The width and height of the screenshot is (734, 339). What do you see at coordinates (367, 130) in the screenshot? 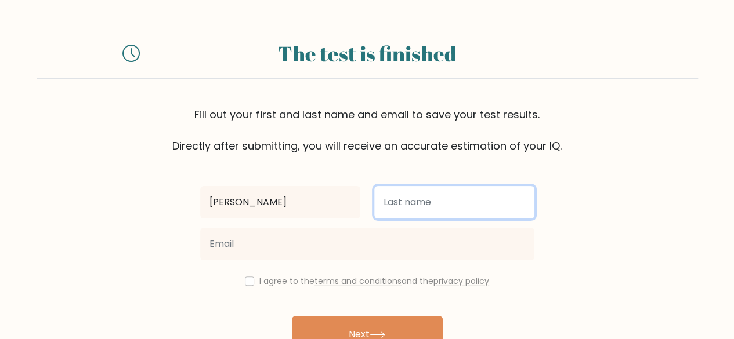
I see `div: Fill out your first and last name and email to save your test results. Directly after submitting,...` at bounding box center [367, 130].